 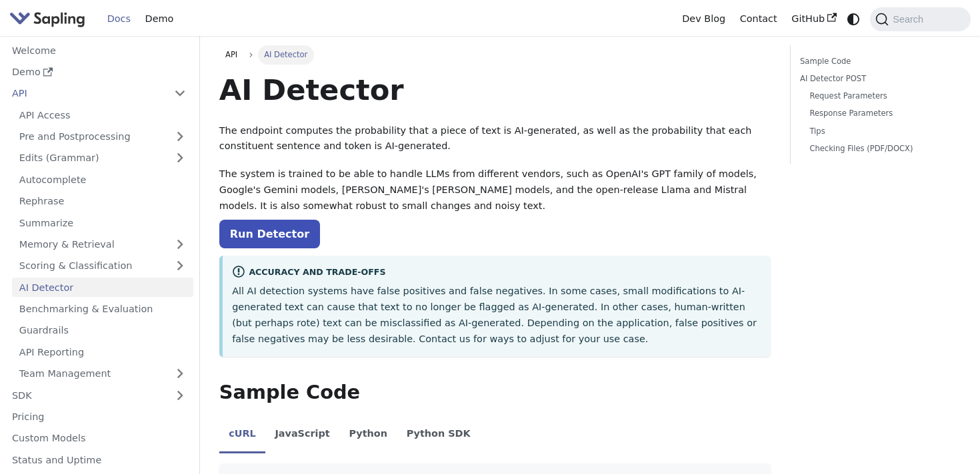 What do you see at coordinates (494, 90) in the screenshot?
I see `h1: AI Detector` at bounding box center [494, 90].